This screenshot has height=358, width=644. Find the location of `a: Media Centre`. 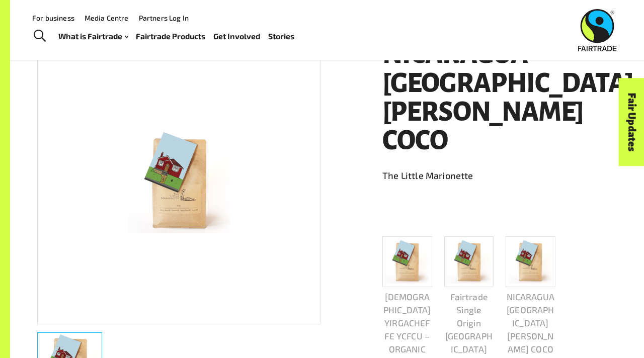

a: Media Centre is located at coordinates (107, 18).